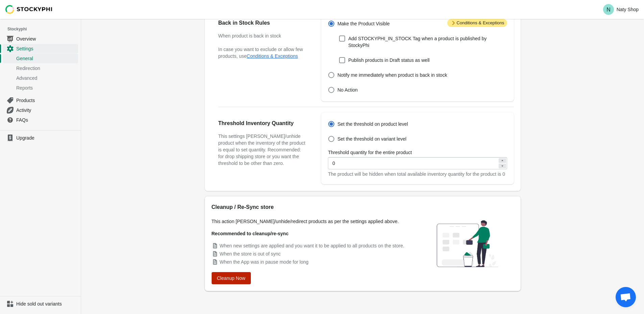 The image size is (644, 314). What do you see at coordinates (47, 59) in the screenshot?
I see `span: General` at bounding box center [47, 59].